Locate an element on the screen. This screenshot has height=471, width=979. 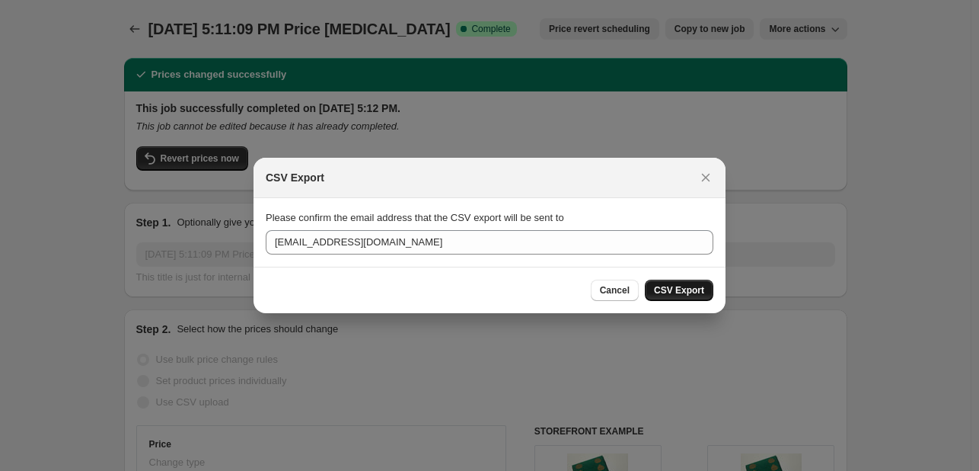
span: Cancel is located at coordinates (615, 290).